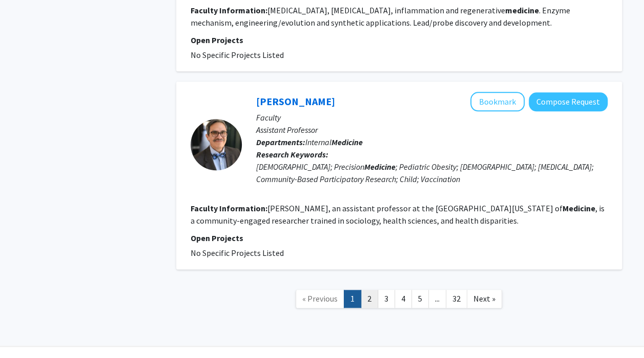 The height and width of the screenshot is (358, 644). I want to click on b: medicine, so click(522, 11).